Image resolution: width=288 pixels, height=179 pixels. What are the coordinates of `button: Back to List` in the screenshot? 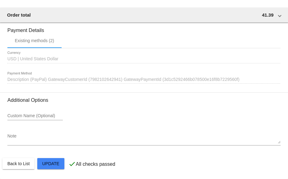 It's located at (18, 164).